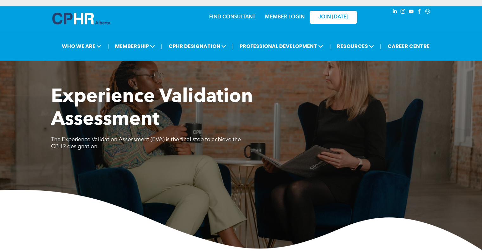 The width and height of the screenshot is (482, 251). I want to click on a: CAREER CENTRE, so click(409, 46).